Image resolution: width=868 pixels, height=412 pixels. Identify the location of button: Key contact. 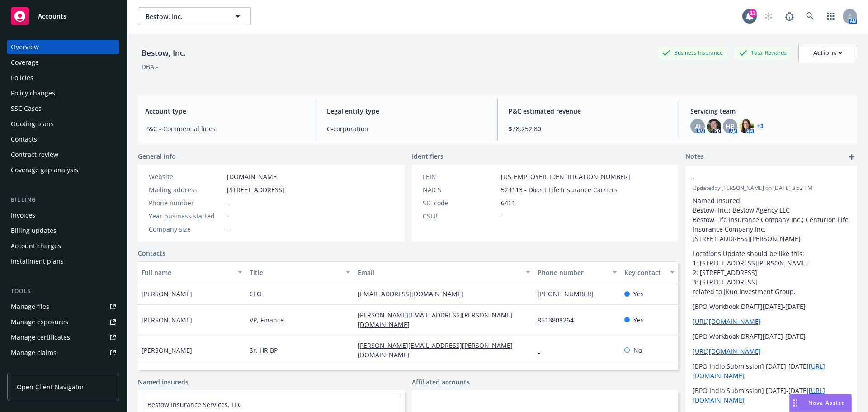
(650, 272).